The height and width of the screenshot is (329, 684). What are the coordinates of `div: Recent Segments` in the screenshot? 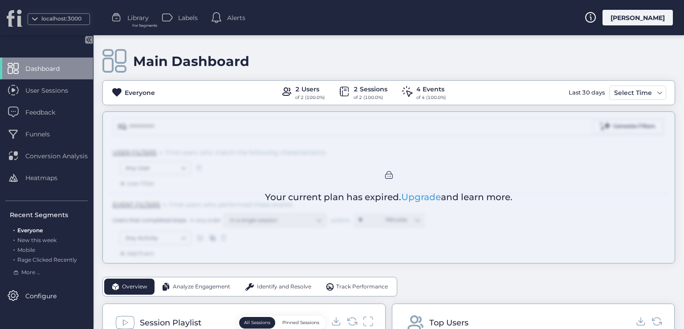 It's located at (49, 215).